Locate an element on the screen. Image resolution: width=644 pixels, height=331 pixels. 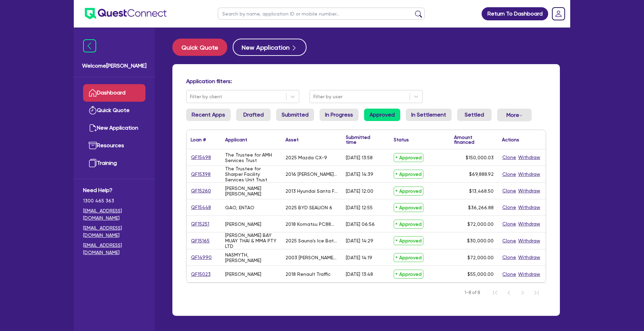
a: QF15023 is located at coordinates (200, 274).